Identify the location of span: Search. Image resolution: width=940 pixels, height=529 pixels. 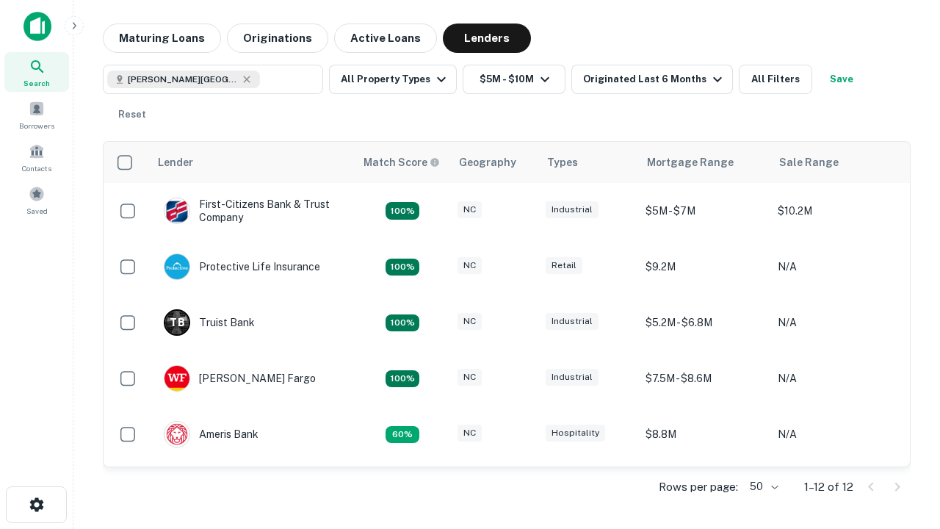
(37, 83).